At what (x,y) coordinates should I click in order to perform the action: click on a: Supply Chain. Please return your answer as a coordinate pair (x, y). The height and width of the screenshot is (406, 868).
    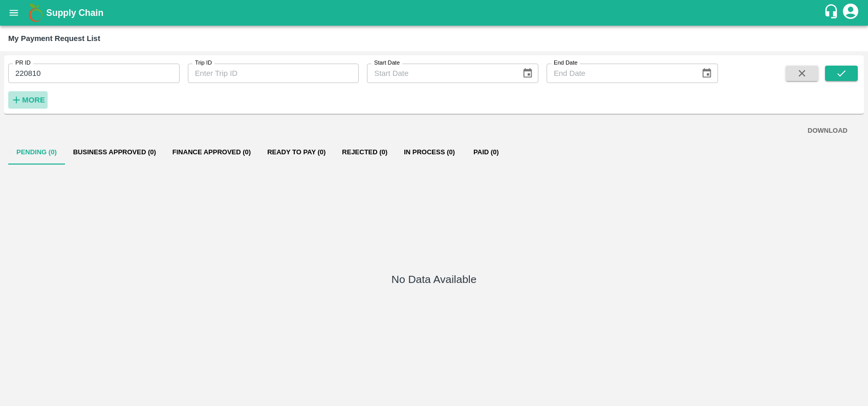
    Looking at the image, I should click on (435, 13).